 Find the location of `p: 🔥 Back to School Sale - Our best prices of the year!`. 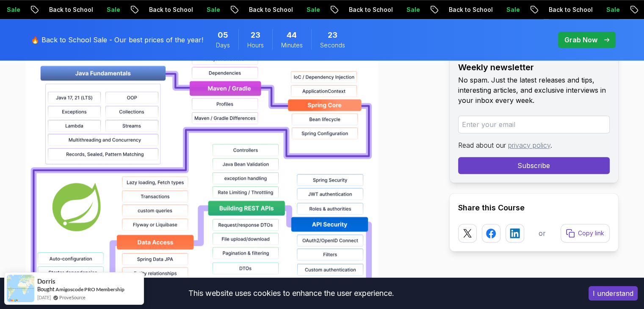

p: 🔥 Back to School Sale - Our best prices of the year! is located at coordinates (117, 40).